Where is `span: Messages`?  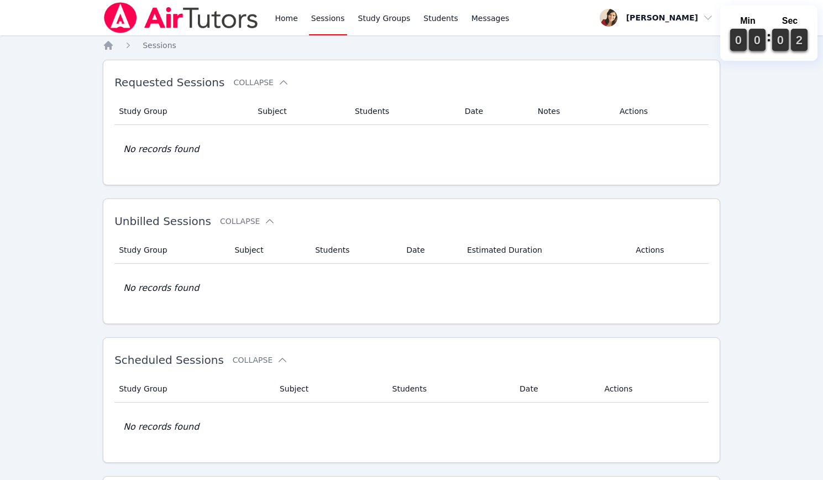 span: Messages is located at coordinates (491, 18).